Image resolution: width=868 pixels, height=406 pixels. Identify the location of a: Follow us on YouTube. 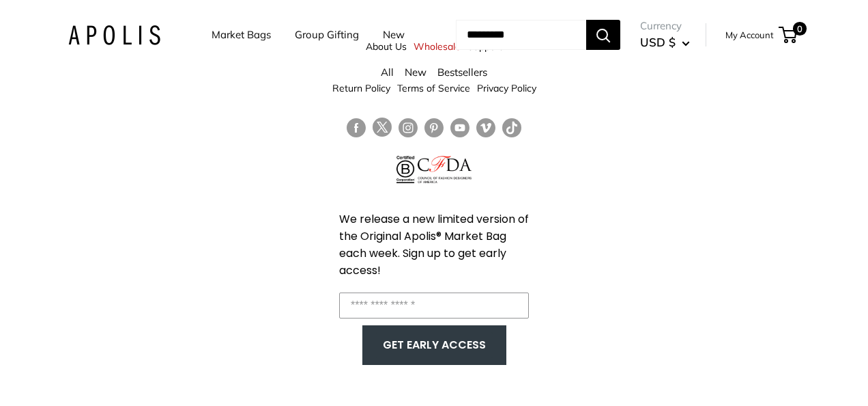
(460, 127).